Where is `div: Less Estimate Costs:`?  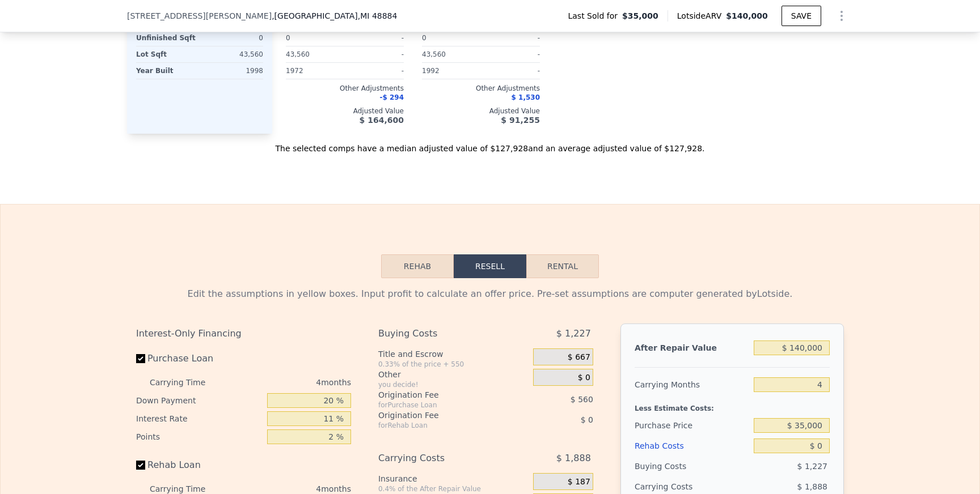 div: Less Estimate Costs: is located at coordinates (732, 405).